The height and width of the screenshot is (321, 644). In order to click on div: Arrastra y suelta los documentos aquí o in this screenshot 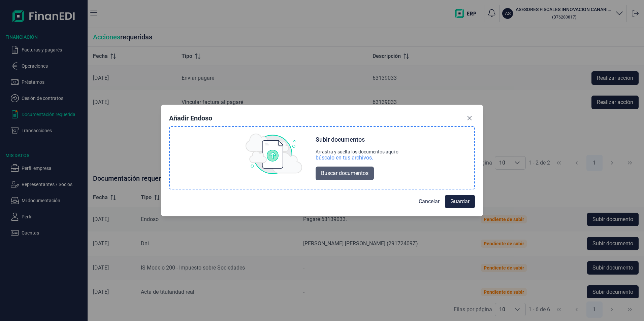, I will do `click(357, 152)`.